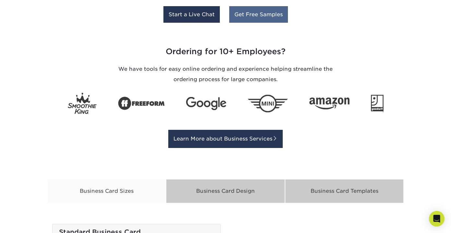 This screenshot has height=233, width=451. Describe the element at coordinates (437, 219) in the screenshot. I see `div: Open Intercom Messenger` at that location.